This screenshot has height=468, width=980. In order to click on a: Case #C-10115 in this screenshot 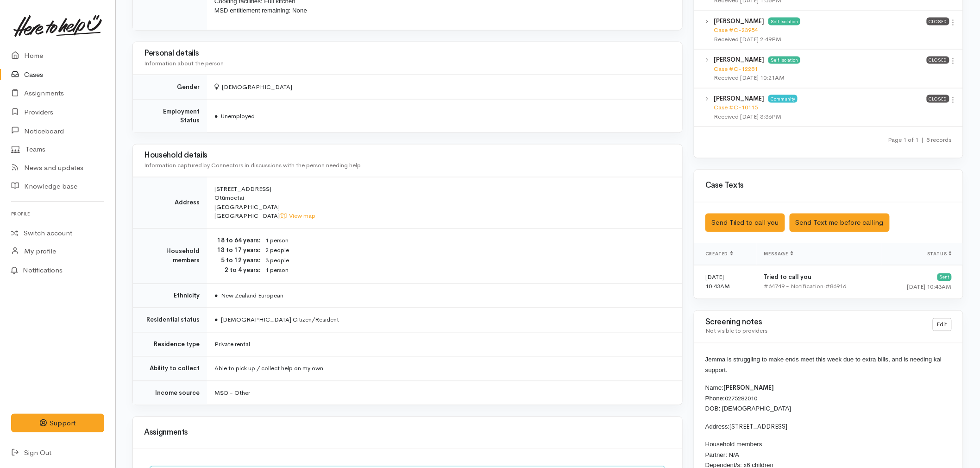, I will do `click(735, 107)`.